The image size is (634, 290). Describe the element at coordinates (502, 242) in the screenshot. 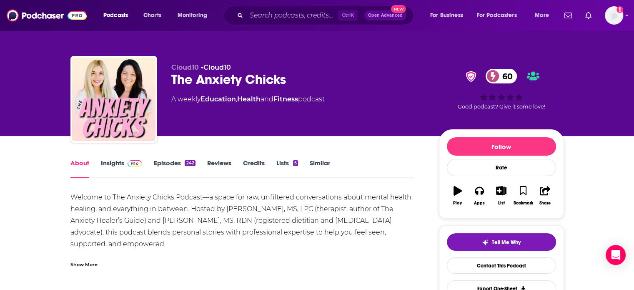

I see `button: tell me why sparkleTell Me Why` at that location.